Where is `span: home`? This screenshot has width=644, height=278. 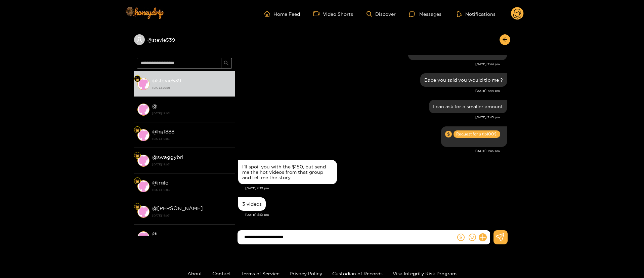 span: home is located at coordinates (269, 14).